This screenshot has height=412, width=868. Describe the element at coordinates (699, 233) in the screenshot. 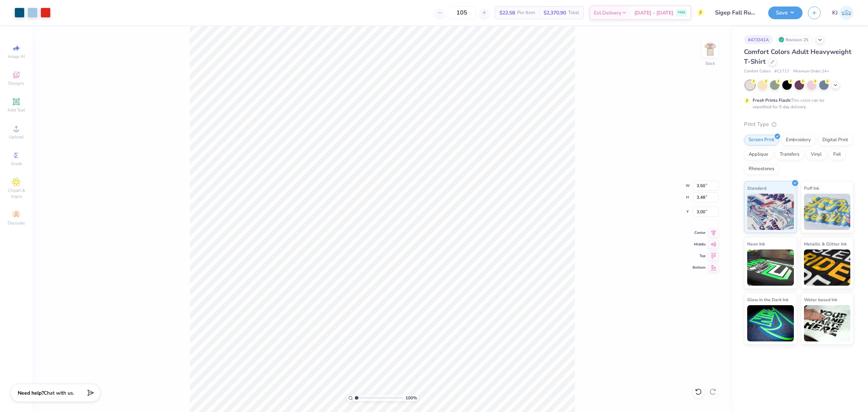

I see `span: Center` at that location.